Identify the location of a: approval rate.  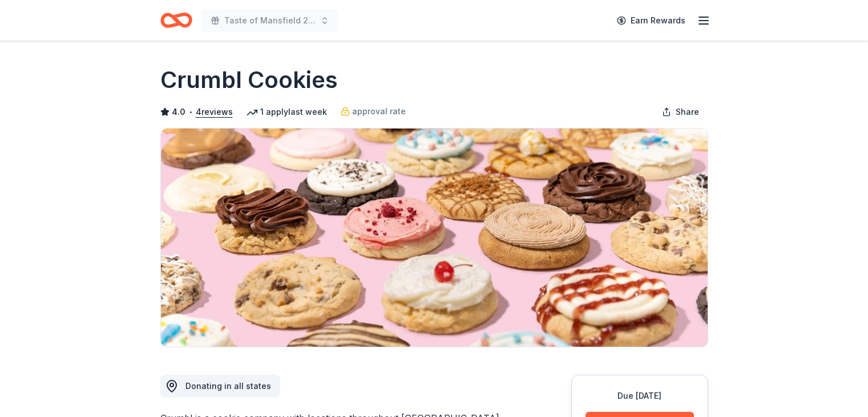
(373, 111).